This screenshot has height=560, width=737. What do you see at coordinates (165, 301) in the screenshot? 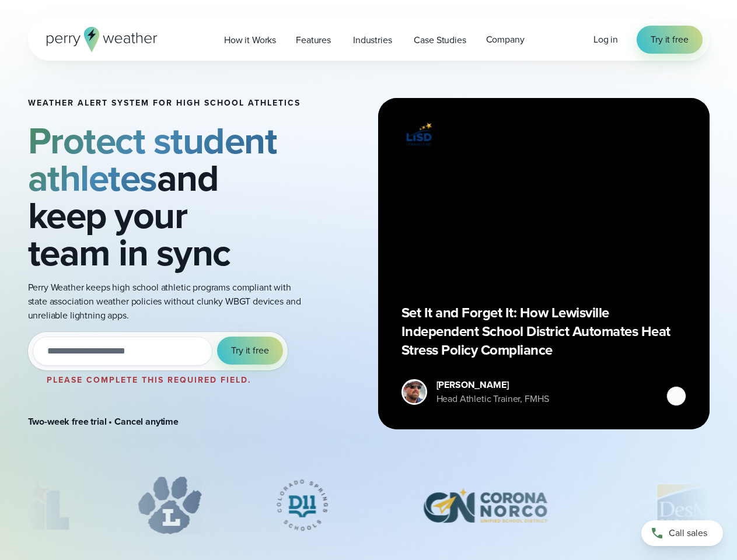
I see `p: Perry Weather keeps high school athletic programs compliant with state association weather polici...` at bounding box center [165, 301].